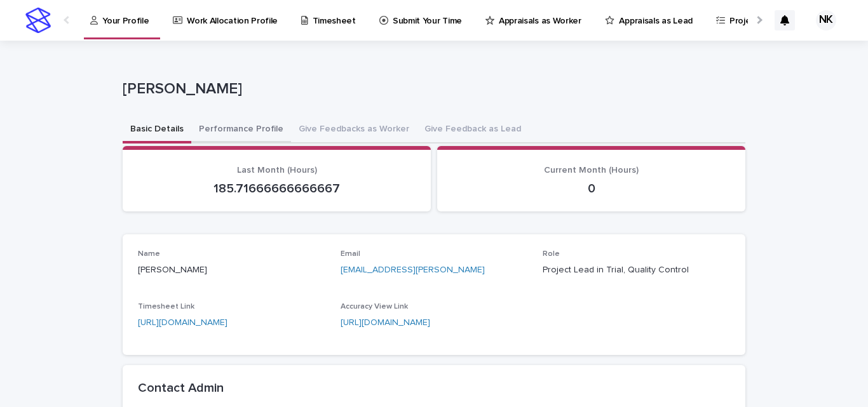  What do you see at coordinates (374, 307) in the screenshot?
I see `span: Accuracy View Link` at bounding box center [374, 307].